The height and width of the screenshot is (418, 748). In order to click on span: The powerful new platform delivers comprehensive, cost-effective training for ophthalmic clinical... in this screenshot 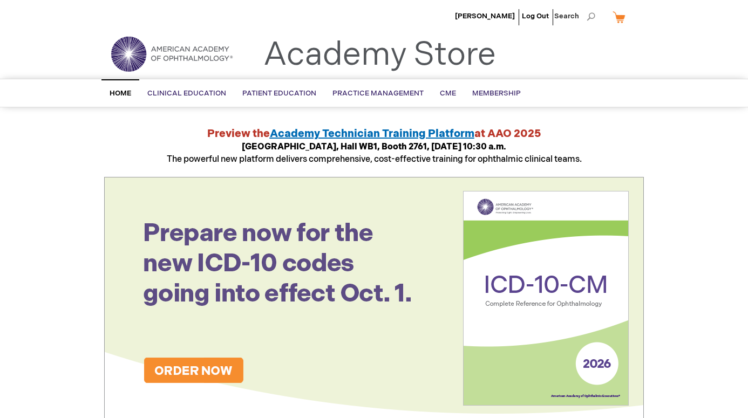, I will do `click(374, 153)`.